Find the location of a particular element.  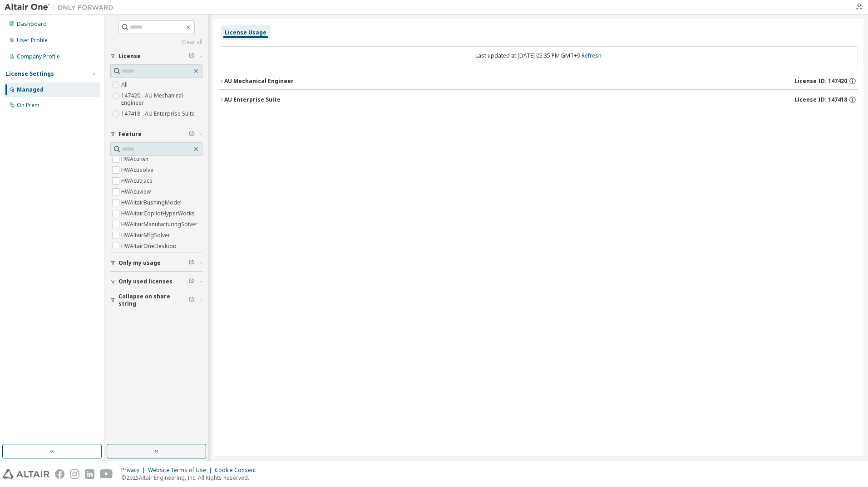

img: youtube.svg is located at coordinates (106, 474).